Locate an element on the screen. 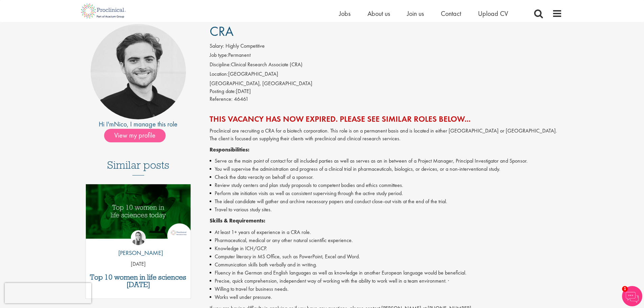 The image size is (644, 308). li: Review study centers and plan study proposals to competent bodies and ethics committees. is located at coordinates (386, 185).